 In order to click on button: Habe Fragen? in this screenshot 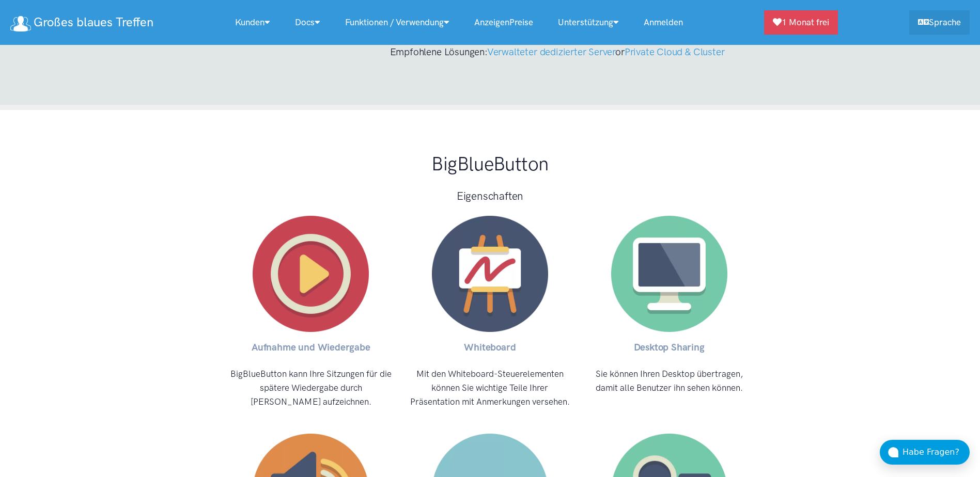, I will do `click(924, 453)`.